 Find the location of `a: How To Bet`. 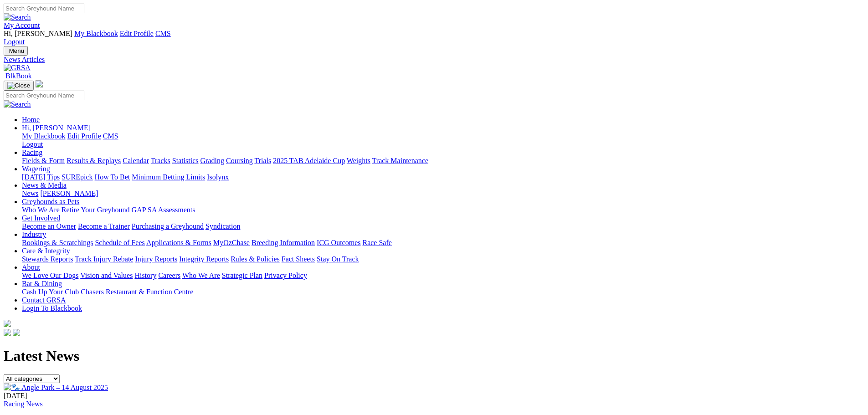

a: How To Bet is located at coordinates (113, 177).